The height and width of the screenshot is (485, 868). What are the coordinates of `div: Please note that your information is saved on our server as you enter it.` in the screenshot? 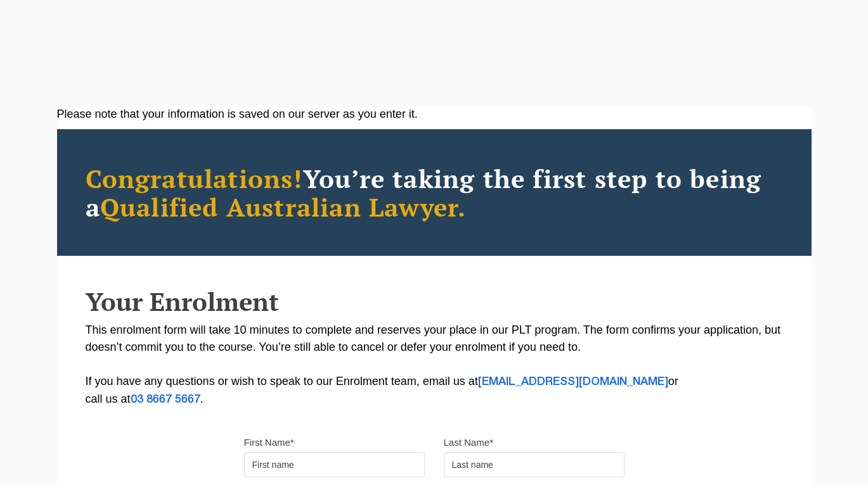 It's located at (434, 114).